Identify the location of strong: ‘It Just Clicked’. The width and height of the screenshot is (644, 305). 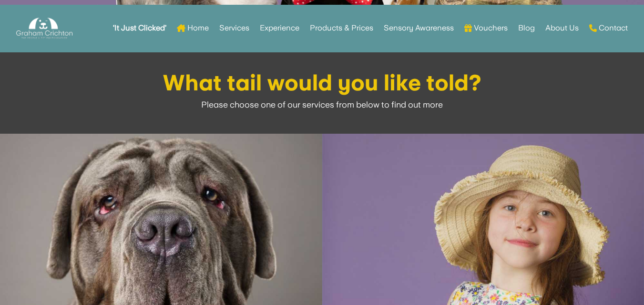
(139, 28).